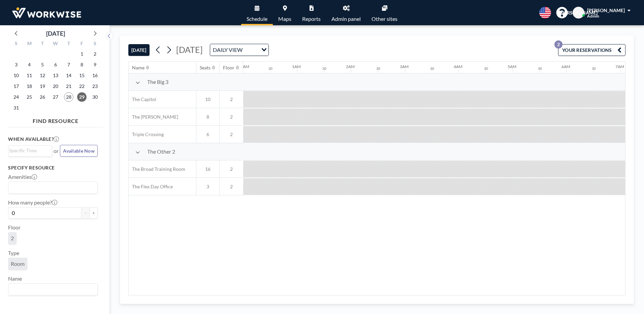 The width and height of the screenshot is (644, 314). Describe the element at coordinates (311, 19) in the screenshot. I see `span: Reports` at that location.